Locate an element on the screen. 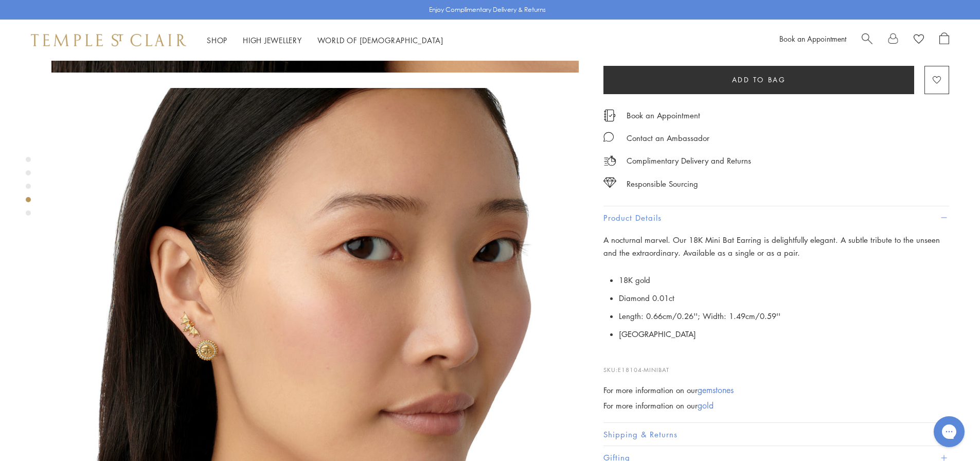 Image resolution: width=980 pixels, height=461 pixels. span: Add to bag is located at coordinates (759, 80).